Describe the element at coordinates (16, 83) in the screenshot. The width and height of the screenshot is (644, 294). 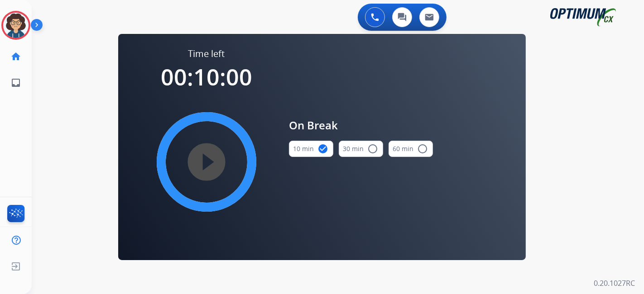
I see `mat-icon: inbox` at that location.